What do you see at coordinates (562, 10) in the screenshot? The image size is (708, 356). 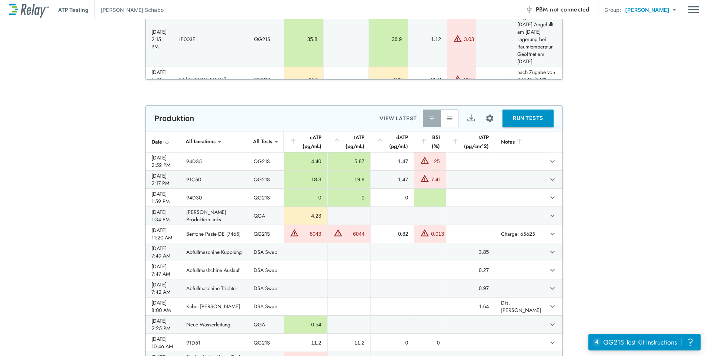 I see `span: PBM` at bounding box center [562, 10].